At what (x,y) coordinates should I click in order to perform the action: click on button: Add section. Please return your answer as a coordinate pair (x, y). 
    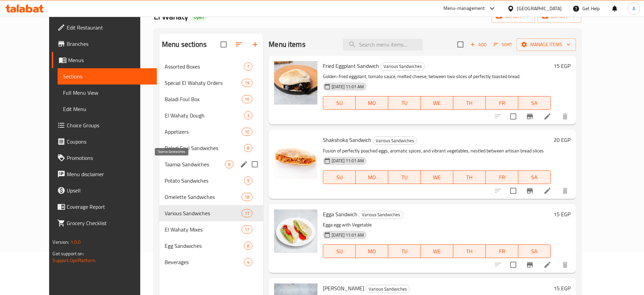
    Looking at the image, I should click on (255, 44).